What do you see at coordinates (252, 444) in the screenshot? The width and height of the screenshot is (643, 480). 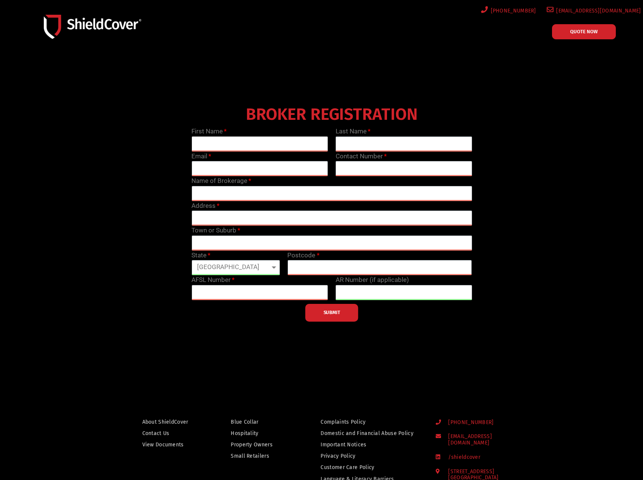 I see `span: Property Owners` at bounding box center [252, 444].